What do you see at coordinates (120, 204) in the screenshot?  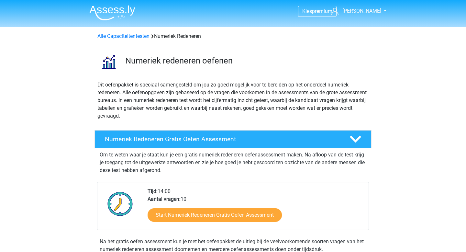 I see `img: Klok` at bounding box center [120, 204].